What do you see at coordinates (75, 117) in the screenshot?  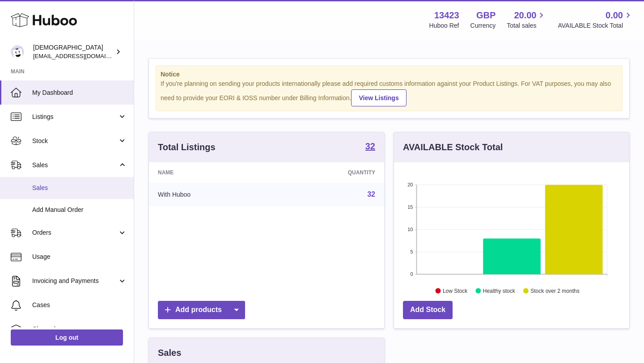 I see `span: Listings` at bounding box center [75, 117].